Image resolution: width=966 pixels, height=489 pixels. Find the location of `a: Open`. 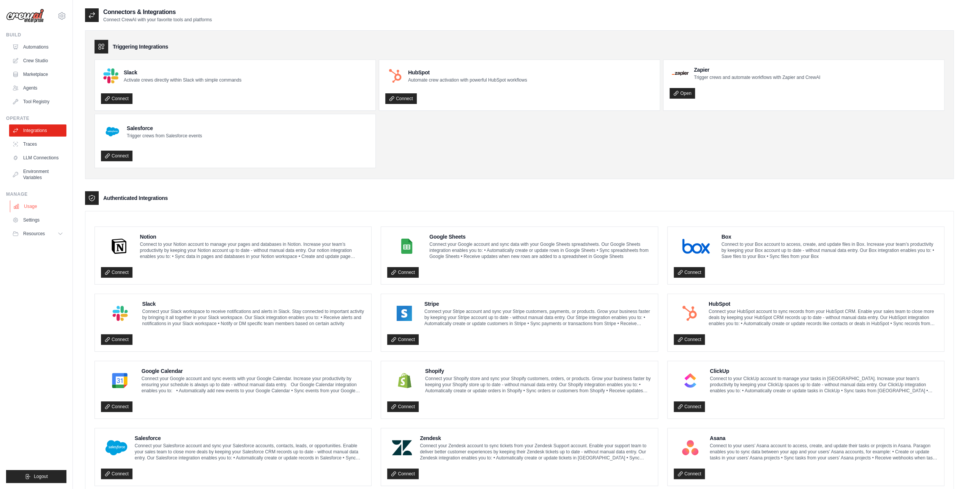

a: Open is located at coordinates (682, 93).